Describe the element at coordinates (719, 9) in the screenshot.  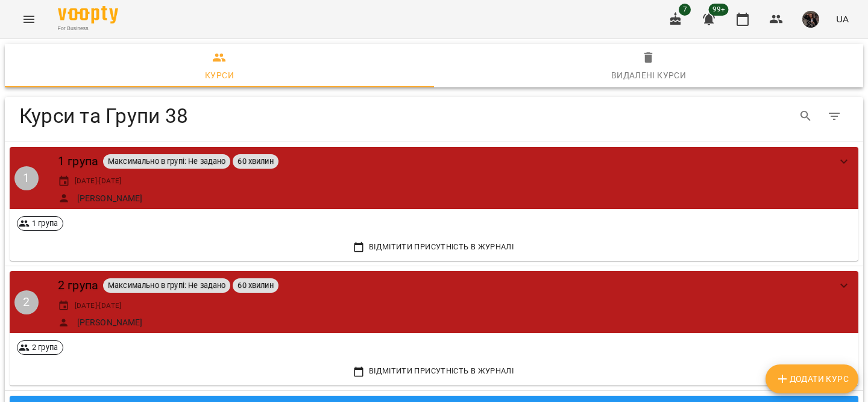
I see `span: 99+` at that location.